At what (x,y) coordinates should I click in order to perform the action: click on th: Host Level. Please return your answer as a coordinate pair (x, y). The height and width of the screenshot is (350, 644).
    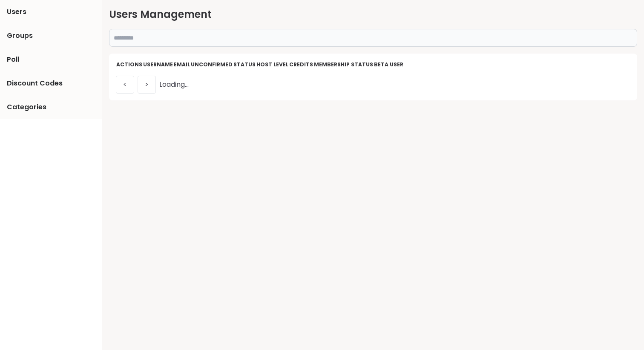
    Looking at the image, I should click on (272, 65).